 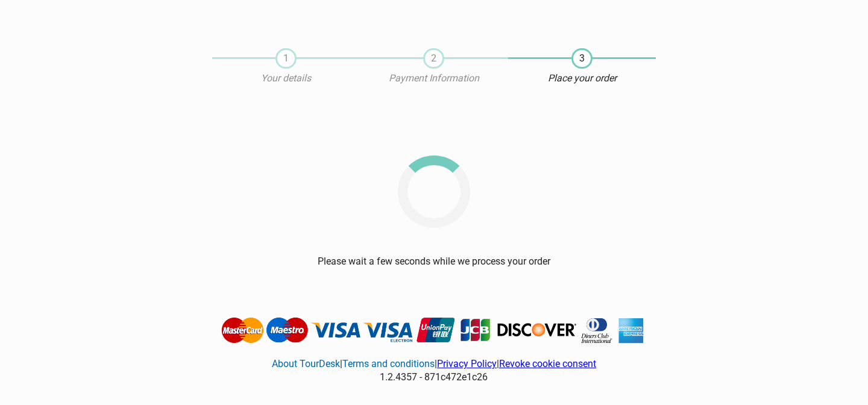 What do you see at coordinates (547, 364) in the screenshot?
I see `a: Revoke cookie consent` at bounding box center [547, 364].